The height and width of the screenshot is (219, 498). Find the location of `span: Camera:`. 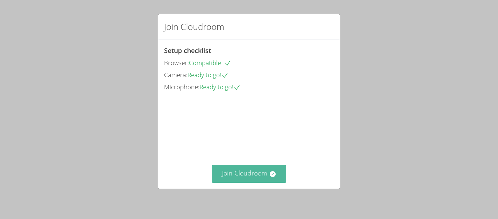

span: Camera: is located at coordinates (176, 74).